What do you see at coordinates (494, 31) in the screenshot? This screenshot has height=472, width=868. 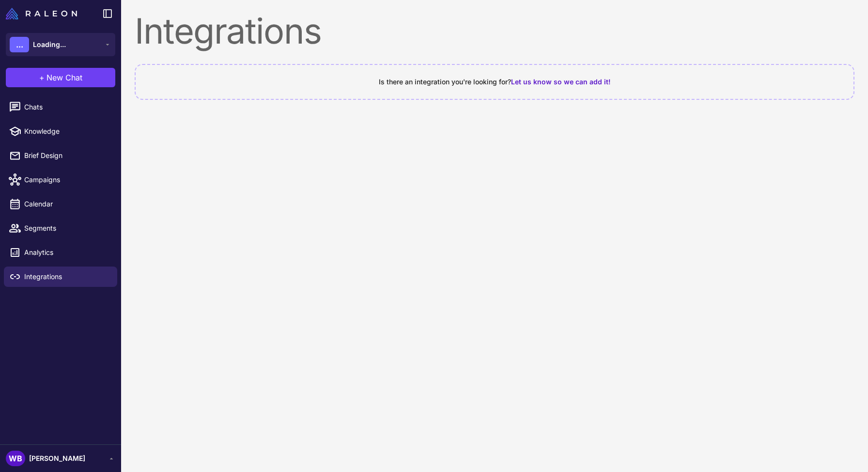 I see `div: Integrations` at bounding box center [494, 31].